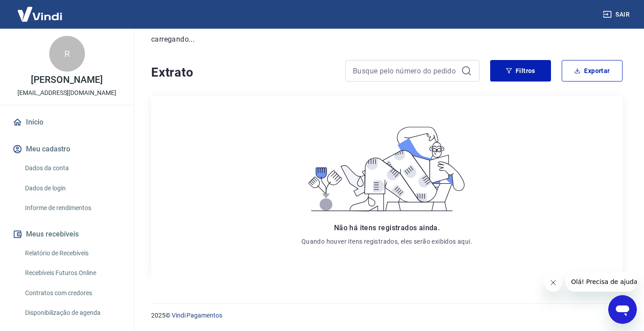 The width and height of the screenshot is (644, 331). I want to click on p: Quando houver itens registrados, eles serão exibidos aqui., so click(387, 241).